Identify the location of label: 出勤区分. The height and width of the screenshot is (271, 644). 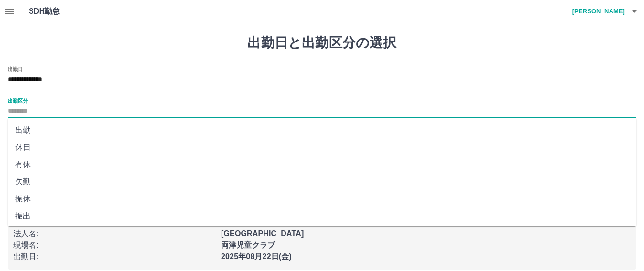
(18, 101).